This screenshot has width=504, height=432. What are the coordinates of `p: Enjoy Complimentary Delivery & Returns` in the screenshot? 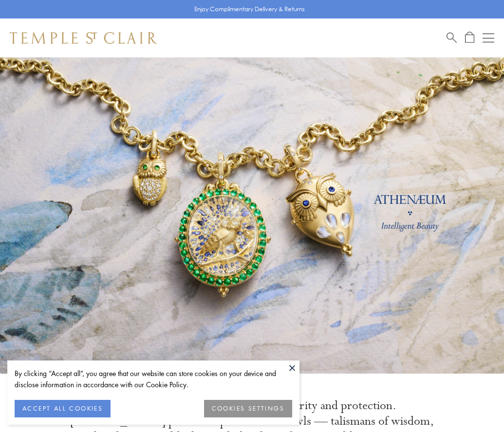 It's located at (249, 9).